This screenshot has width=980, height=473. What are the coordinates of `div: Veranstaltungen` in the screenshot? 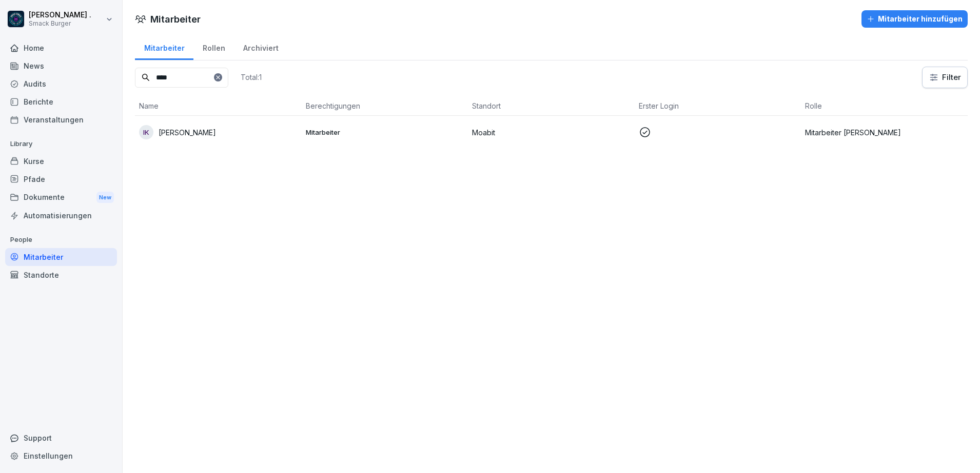 It's located at (61, 120).